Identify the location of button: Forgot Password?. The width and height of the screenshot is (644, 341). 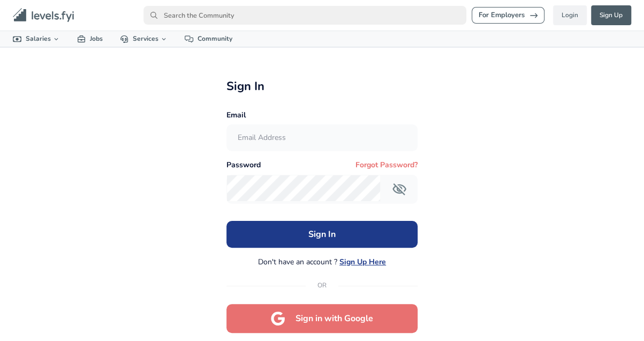
(386, 165).